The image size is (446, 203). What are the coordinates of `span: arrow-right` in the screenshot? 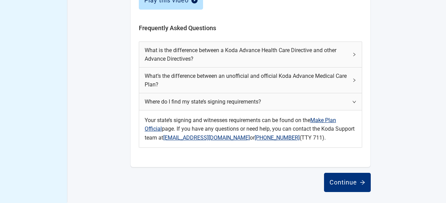 It's located at (363, 183).